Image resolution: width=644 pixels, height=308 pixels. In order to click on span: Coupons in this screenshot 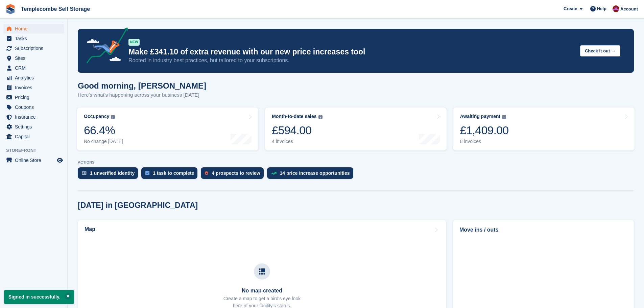, I will do `click(35, 107)`.